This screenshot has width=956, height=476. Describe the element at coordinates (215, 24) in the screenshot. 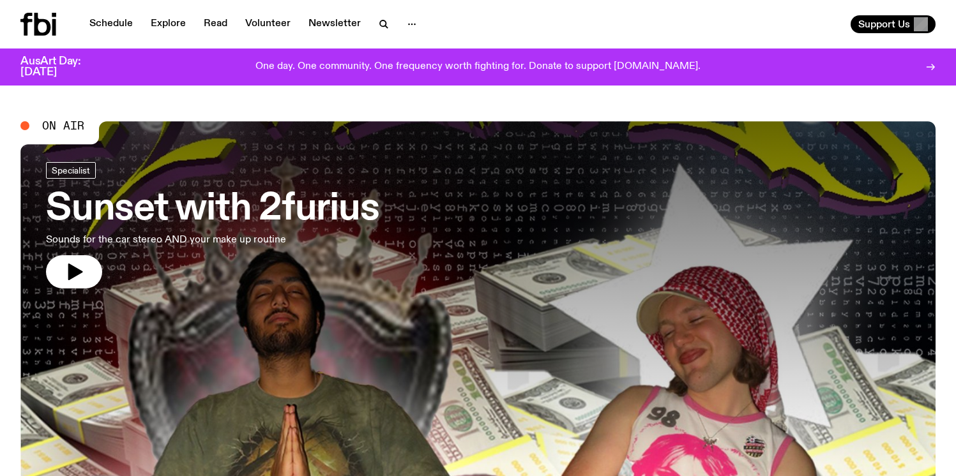

I see `a: Read` at that location.